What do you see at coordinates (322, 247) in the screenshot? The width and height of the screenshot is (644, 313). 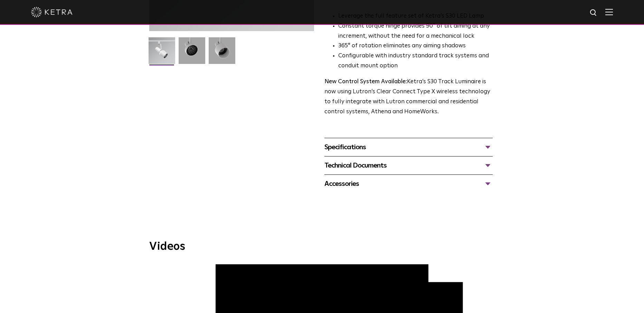 I see `h3: Videos` at bounding box center [322, 247].